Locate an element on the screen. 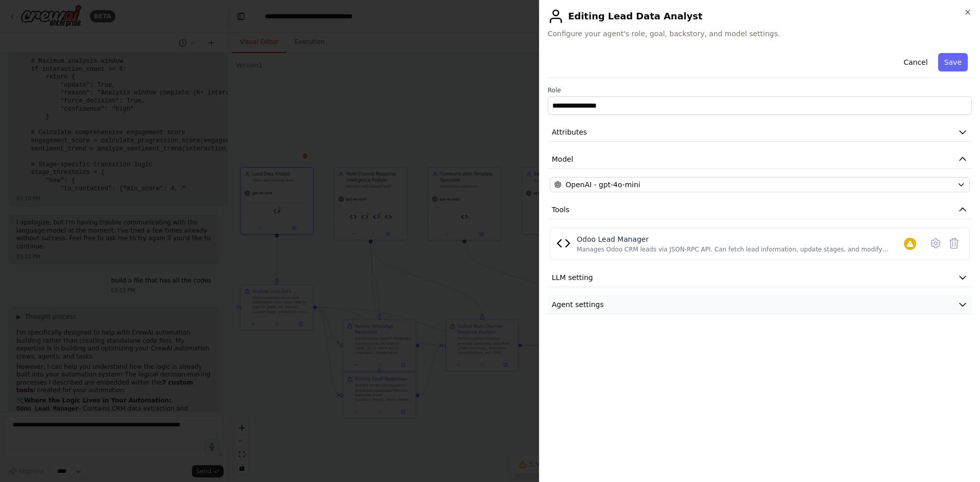  span: Configure your agent's role, goal, backstory, and model settings. is located at coordinates (760, 34).